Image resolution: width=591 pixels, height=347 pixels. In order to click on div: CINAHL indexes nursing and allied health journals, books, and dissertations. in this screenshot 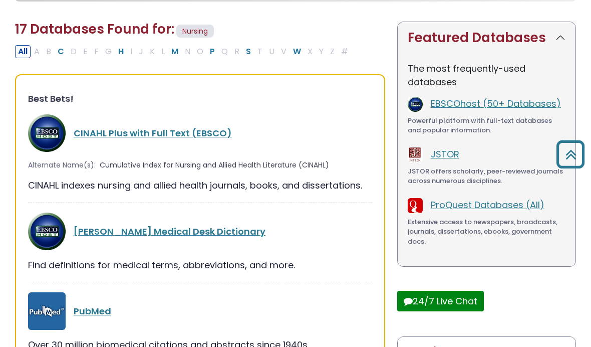, I will do `click(200, 185)`.